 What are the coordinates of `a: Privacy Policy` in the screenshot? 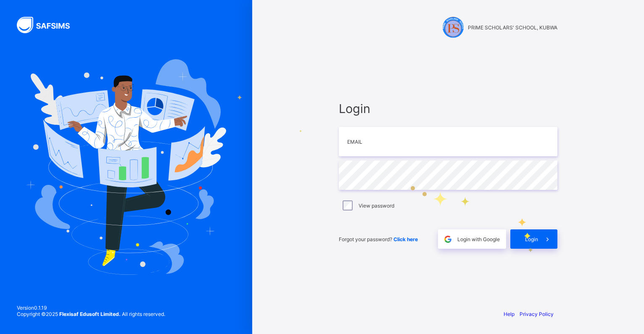 It's located at (536, 314).